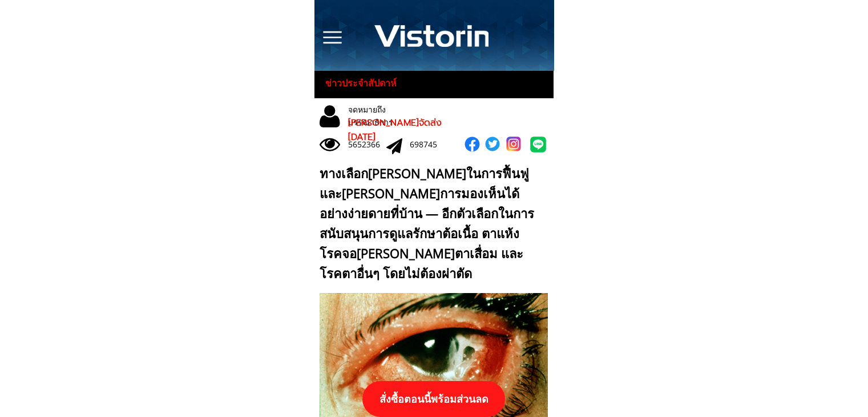 The height and width of the screenshot is (417, 868). Describe the element at coordinates (389, 116) in the screenshot. I see `div: จดหมายถึงบรรณาธิการ` at that location.